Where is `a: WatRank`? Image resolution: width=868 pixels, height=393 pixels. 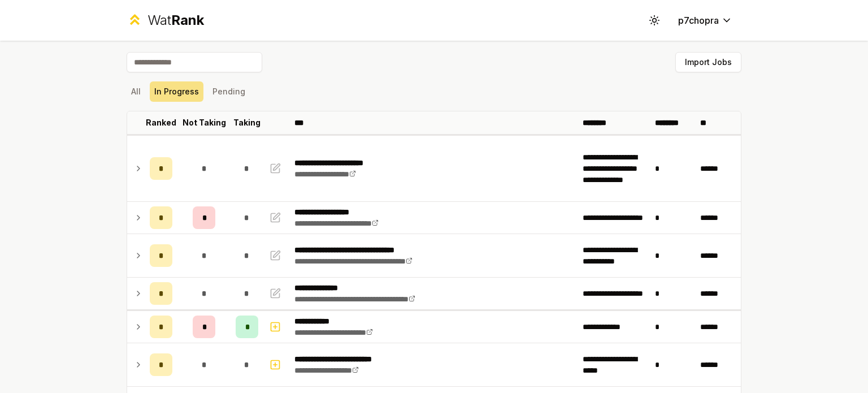
a: WatRank is located at coordinates (165, 20).